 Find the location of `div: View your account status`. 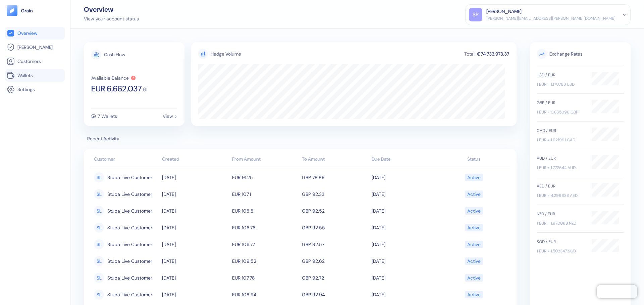

div: View your account status is located at coordinates (111, 19).